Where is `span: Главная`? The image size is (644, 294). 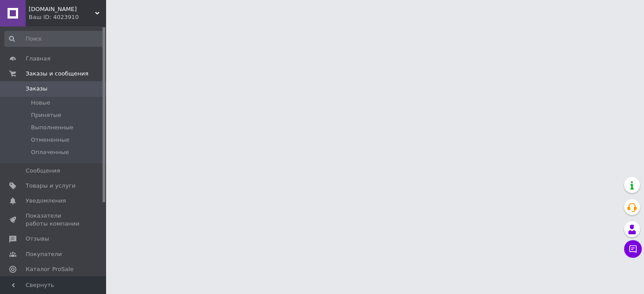
span: Главная is located at coordinates (38, 59).